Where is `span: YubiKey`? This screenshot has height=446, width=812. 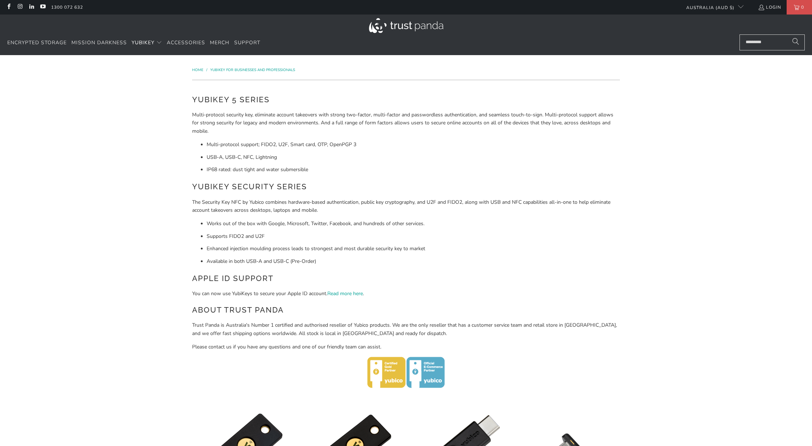 span: YubiKey is located at coordinates (143, 42).